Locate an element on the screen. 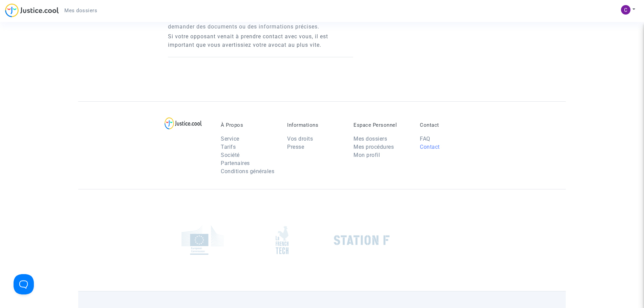  a: Service is located at coordinates (230, 139).